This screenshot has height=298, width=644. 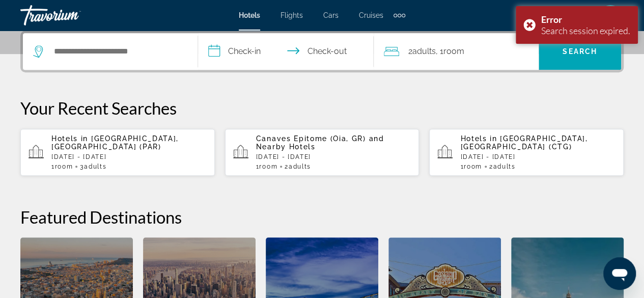 What do you see at coordinates (331, 15) in the screenshot?
I see `a: Cars` at bounding box center [331, 15].